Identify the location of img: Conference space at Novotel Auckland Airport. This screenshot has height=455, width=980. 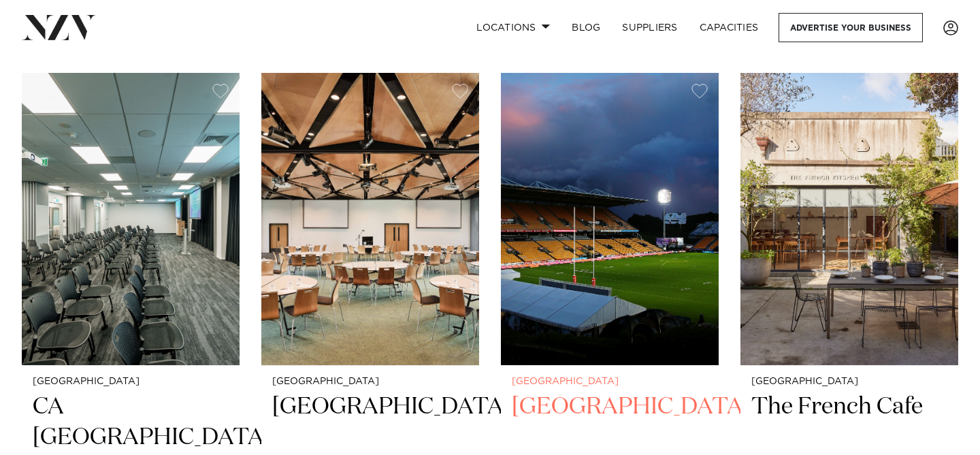
(370, 219).